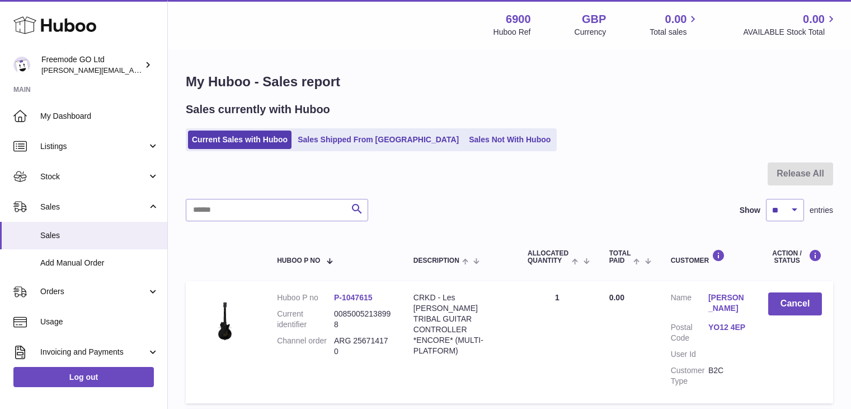  Describe the element at coordinates (306, 319) in the screenshot. I see `dt: Current identifier` at that location.